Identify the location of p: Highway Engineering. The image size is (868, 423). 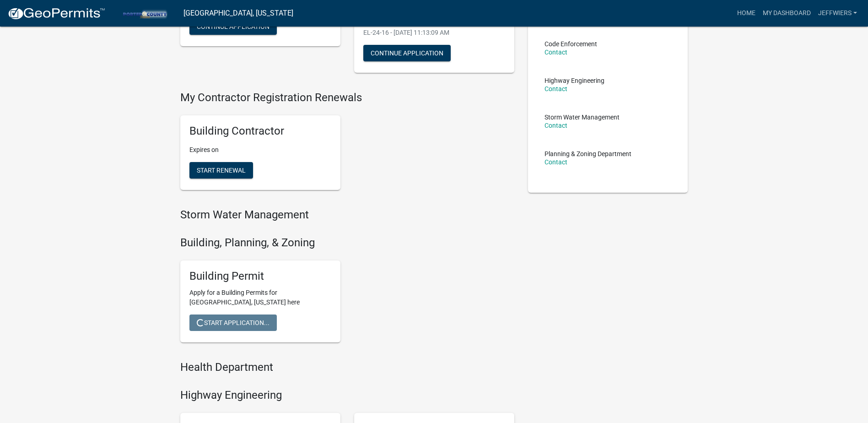
(574, 80).